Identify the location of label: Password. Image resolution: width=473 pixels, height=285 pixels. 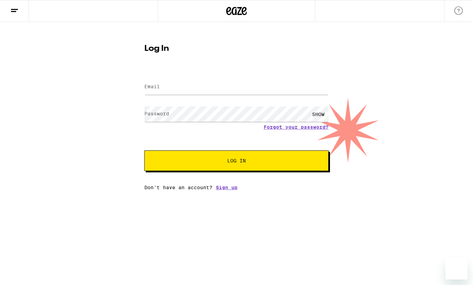
(157, 114).